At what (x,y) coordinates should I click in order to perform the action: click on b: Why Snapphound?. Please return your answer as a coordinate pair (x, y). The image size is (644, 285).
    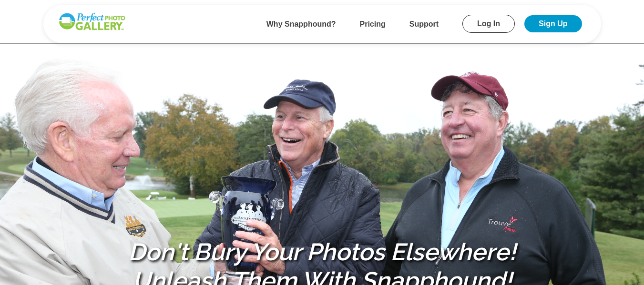
    Looking at the image, I should click on (301, 23).